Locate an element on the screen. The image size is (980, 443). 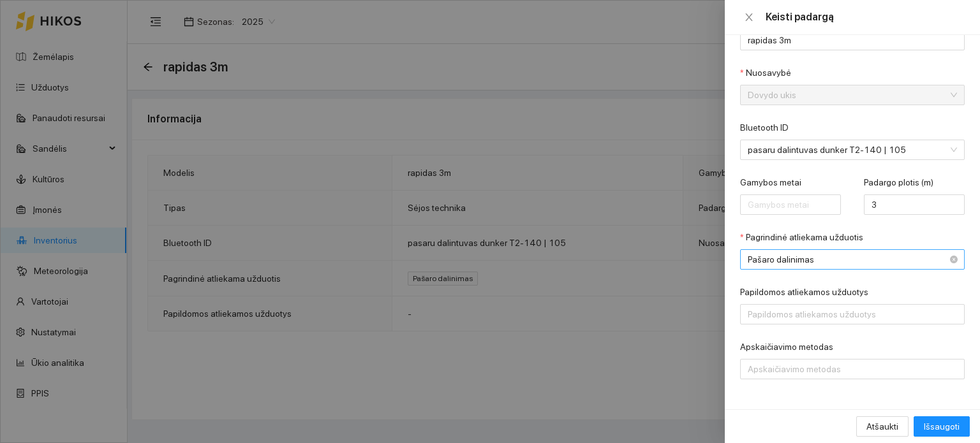
button: Atšaukti is located at coordinates (882, 426).